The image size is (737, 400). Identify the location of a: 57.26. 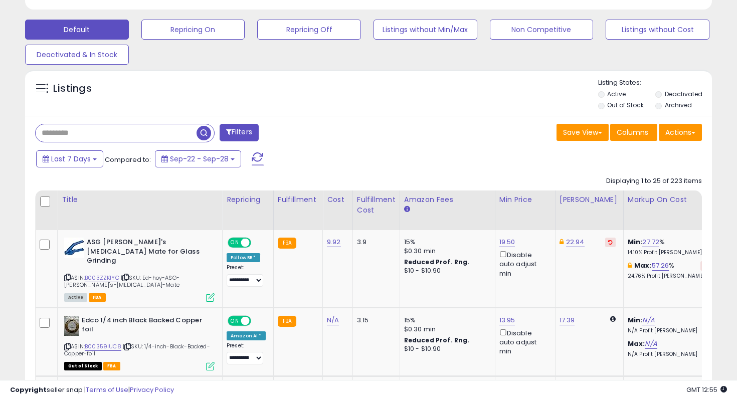
(660, 266).